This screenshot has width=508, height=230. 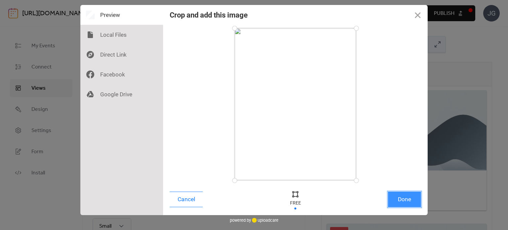 I want to click on div: Local Files, so click(x=122, y=35).